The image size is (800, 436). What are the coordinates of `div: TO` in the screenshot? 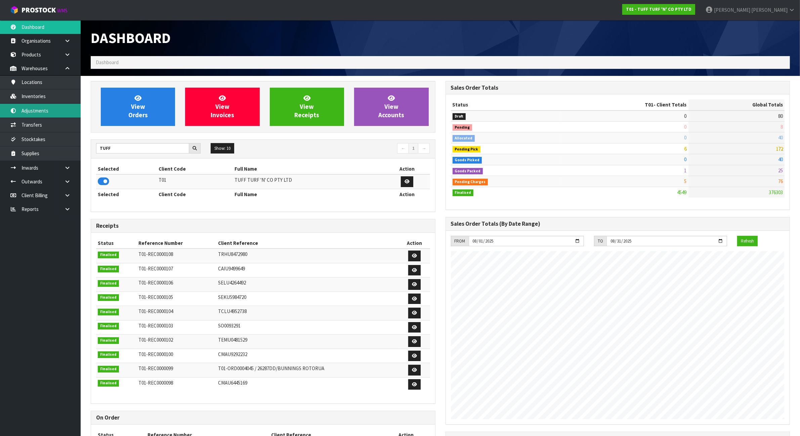 It's located at (600, 241).